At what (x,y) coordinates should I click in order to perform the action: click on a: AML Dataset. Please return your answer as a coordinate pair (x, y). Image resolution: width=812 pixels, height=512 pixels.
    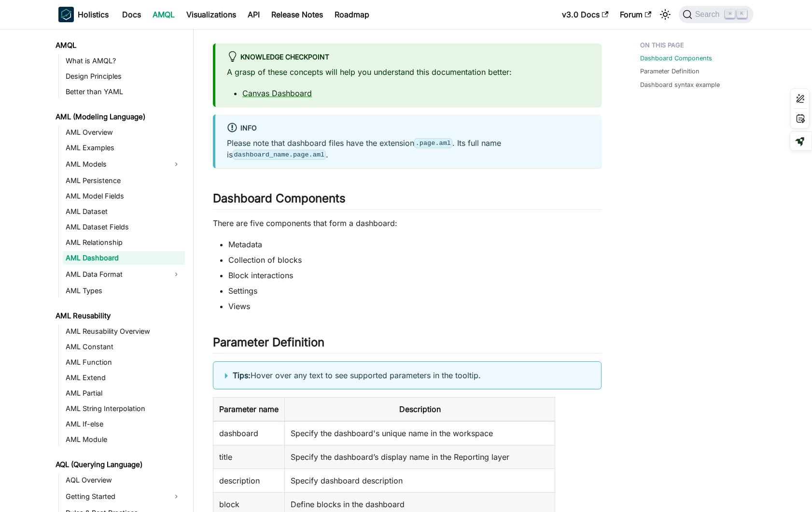
    Looking at the image, I should click on (124, 211).